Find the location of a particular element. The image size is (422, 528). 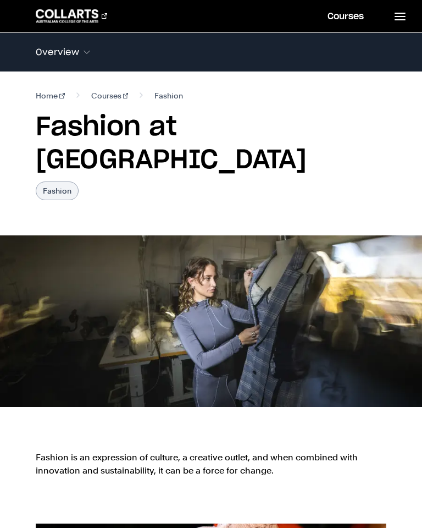

button: Overview is located at coordinates (211, 52).